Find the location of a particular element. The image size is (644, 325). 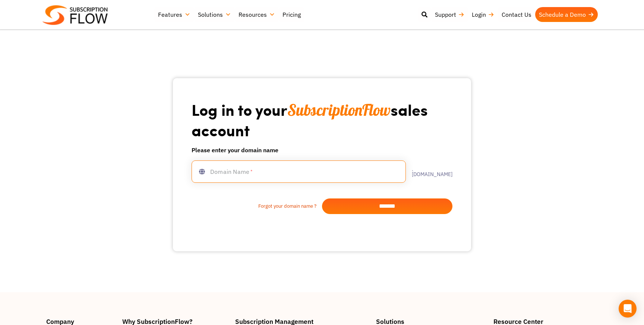

h4: Solutions is located at coordinates (431, 322).